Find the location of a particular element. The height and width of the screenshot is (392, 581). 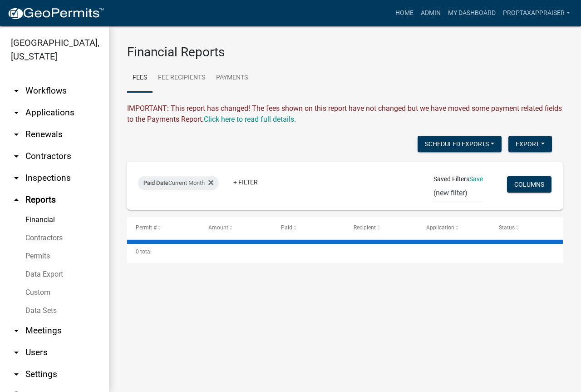

a: Admin is located at coordinates (431, 13).